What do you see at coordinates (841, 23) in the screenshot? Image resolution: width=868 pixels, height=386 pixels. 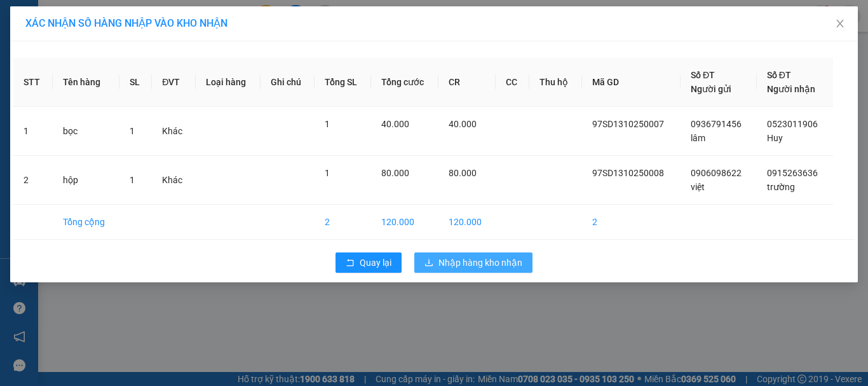 I see `span: close` at bounding box center [841, 23].